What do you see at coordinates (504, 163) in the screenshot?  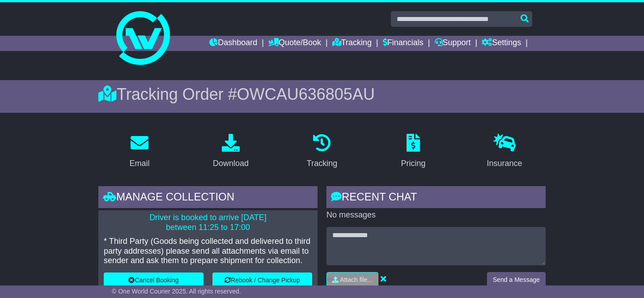 I see `div: Insurance` at bounding box center [504, 163].